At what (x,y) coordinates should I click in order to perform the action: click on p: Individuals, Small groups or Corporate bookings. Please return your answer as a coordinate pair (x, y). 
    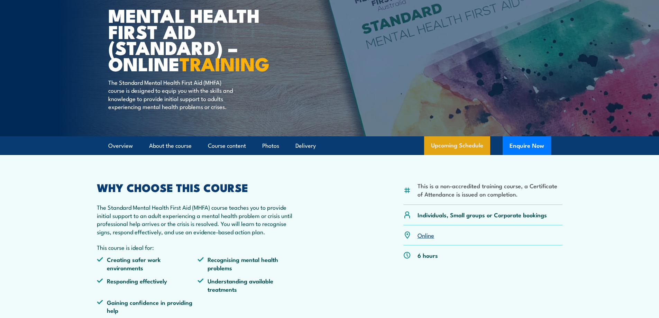
    Looking at the image, I should click on (483, 215).